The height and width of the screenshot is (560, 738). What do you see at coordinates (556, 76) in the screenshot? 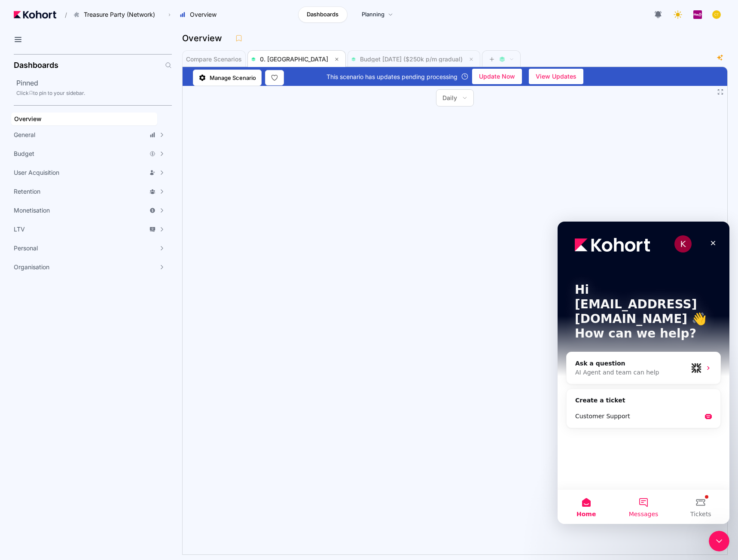
I see `span: View Updates` at bounding box center [556, 76].